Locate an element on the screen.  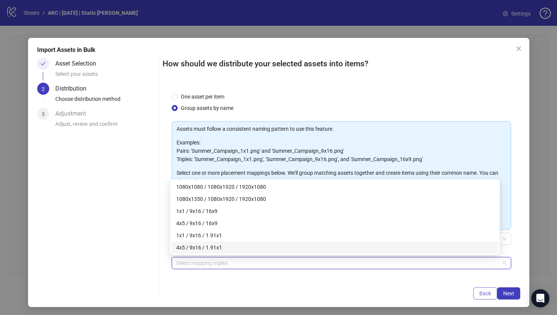
button: Next is located at coordinates (509, 294).